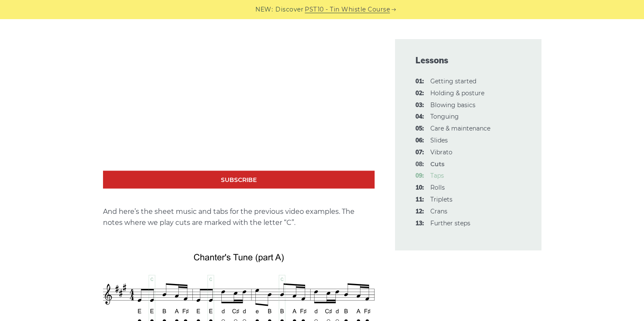 The height and width of the screenshot is (321, 644). I want to click on a: 01:Getting started, so click(453, 81).